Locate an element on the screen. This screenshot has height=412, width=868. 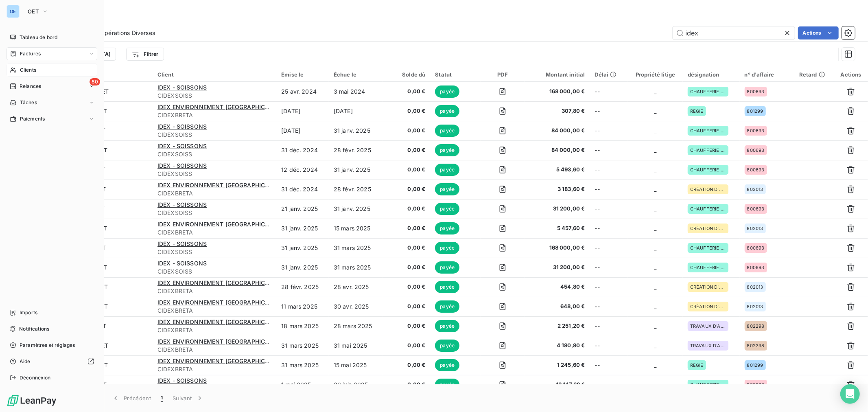
span: 1 245,60 € is located at coordinates (557, 365).